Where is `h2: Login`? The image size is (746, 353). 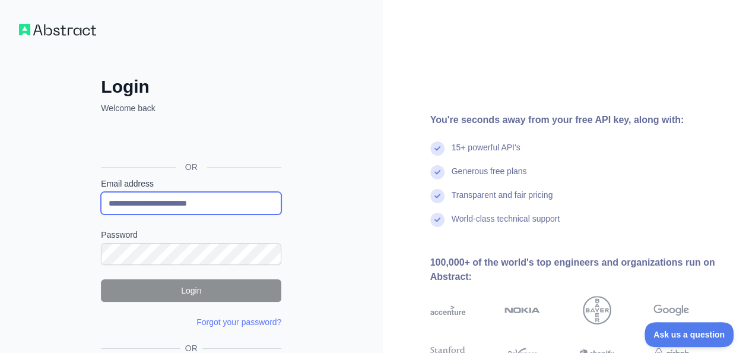
h2: Login is located at coordinates (191, 87).